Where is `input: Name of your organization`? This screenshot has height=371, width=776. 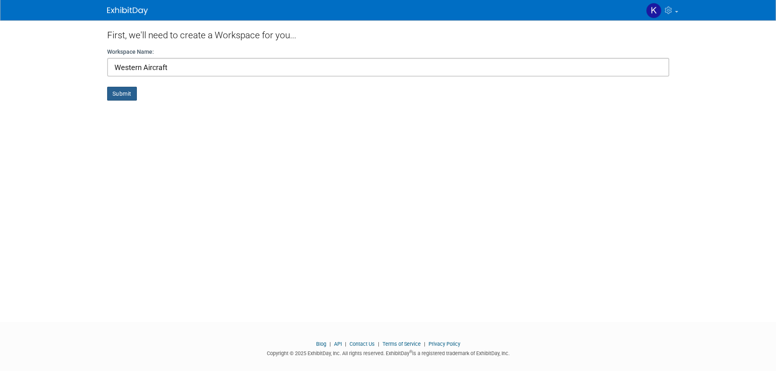 input: Name of your organization is located at coordinates (388, 67).